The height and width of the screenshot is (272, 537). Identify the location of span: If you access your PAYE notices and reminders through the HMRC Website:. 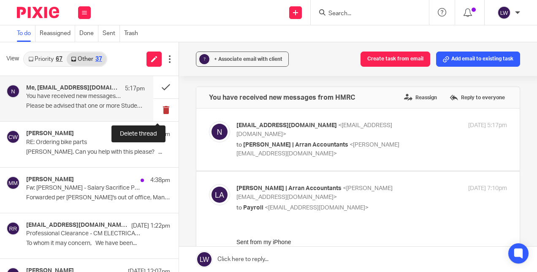
(116, 98).